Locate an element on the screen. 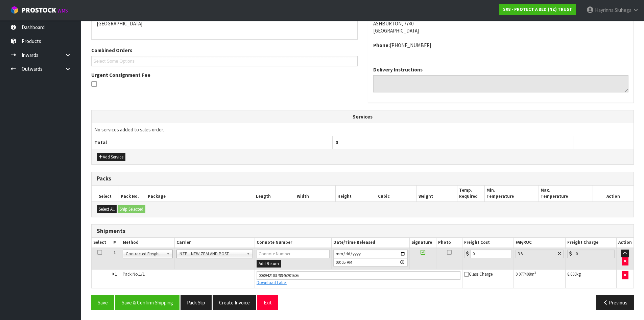 The width and height of the screenshot is (644, 320). strong: phone is located at coordinates (382, 45).